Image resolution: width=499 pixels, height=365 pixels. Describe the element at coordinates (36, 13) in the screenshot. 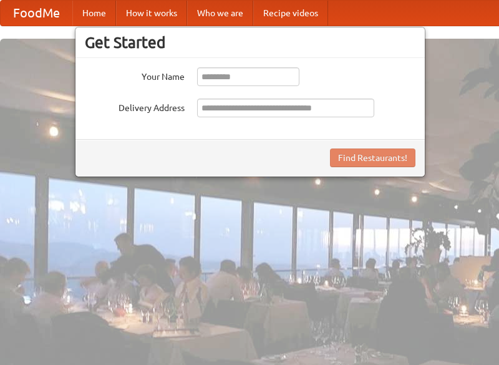

I see `a: FoodMe` at that location.